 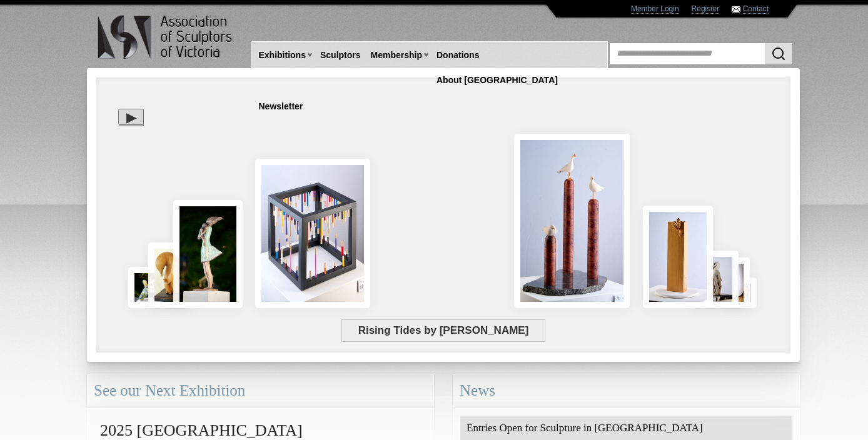 I want to click on img: Misaligned, so click(x=313, y=233).